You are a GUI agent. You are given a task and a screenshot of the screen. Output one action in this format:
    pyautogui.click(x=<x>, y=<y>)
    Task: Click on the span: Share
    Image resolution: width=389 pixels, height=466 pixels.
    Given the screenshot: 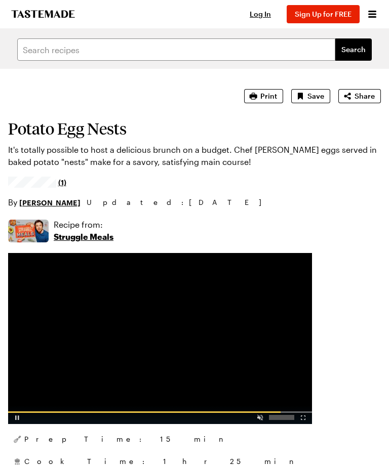 What is the action you would take?
    pyautogui.click(x=364, y=96)
    